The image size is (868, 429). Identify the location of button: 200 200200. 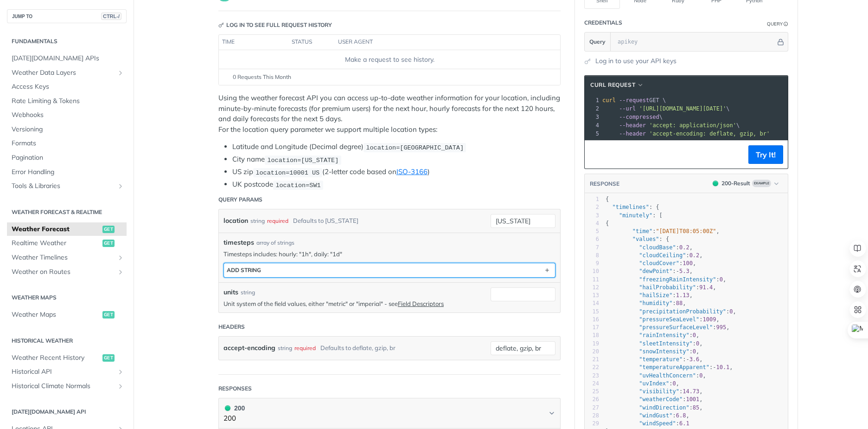
(389, 413).